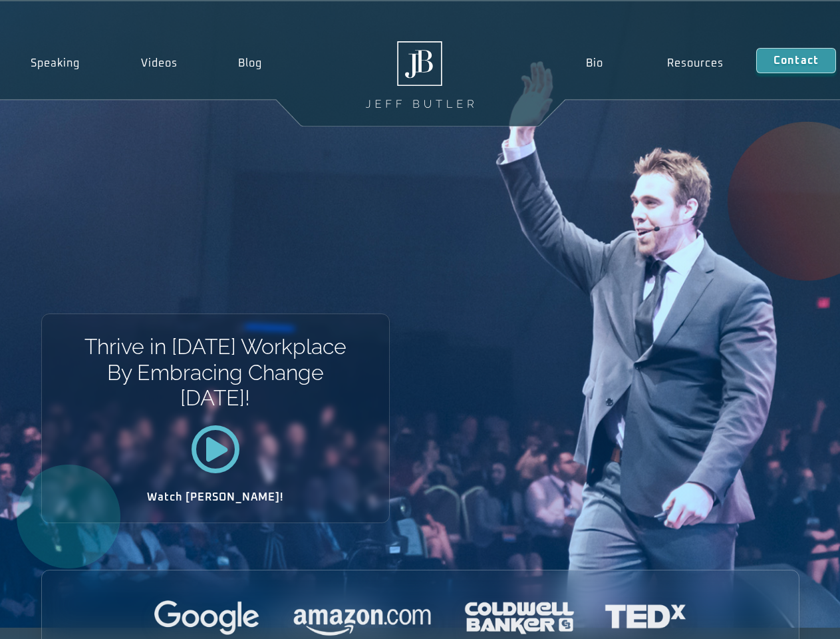  What do you see at coordinates (159, 63) in the screenshot?
I see `a: Videos` at bounding box center [159, 63].